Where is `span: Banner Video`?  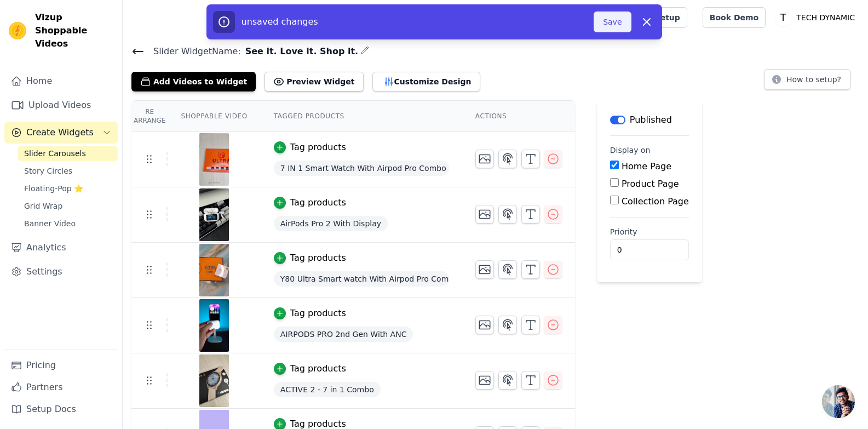
span: Banner Video is located at coordinates (50, 223).